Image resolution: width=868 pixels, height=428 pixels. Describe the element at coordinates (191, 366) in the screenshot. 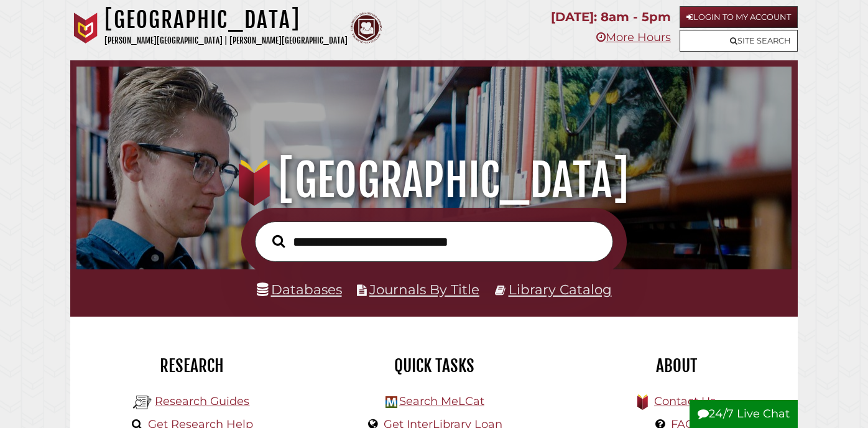

I see `h2: Research` at that location.